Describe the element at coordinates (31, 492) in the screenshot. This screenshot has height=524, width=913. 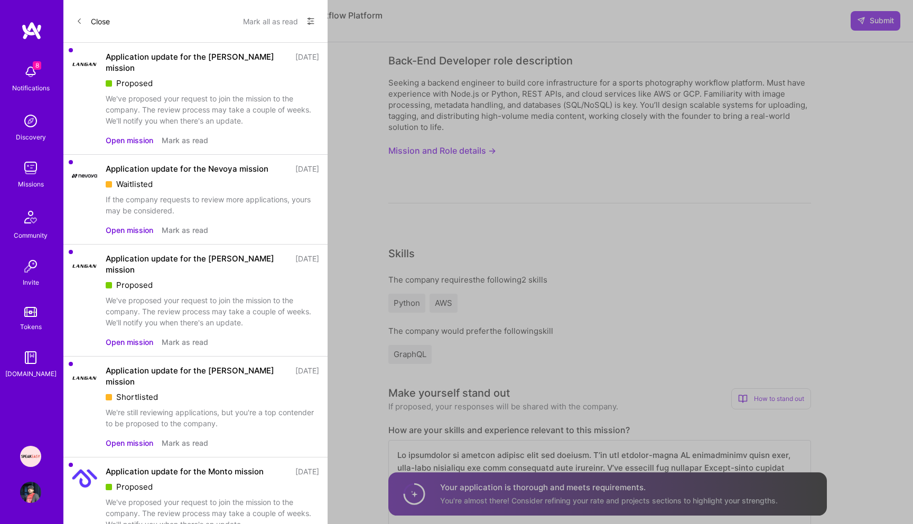
I see `a: User Avatar` at that location.